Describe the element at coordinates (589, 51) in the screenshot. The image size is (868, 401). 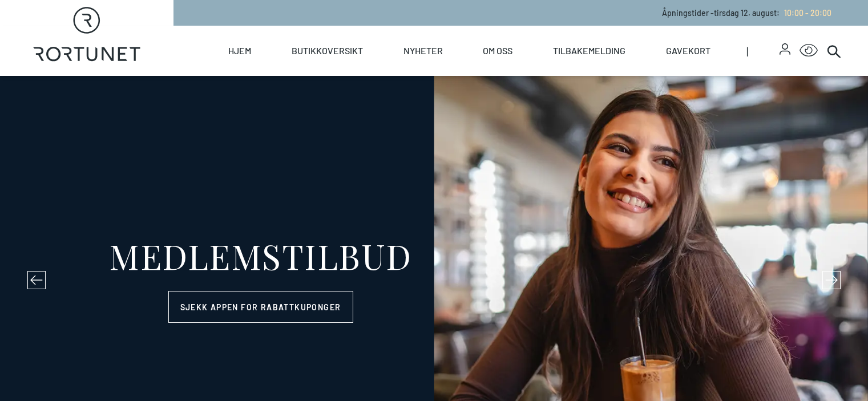
I see `a: Tilbakemelding` at that location.